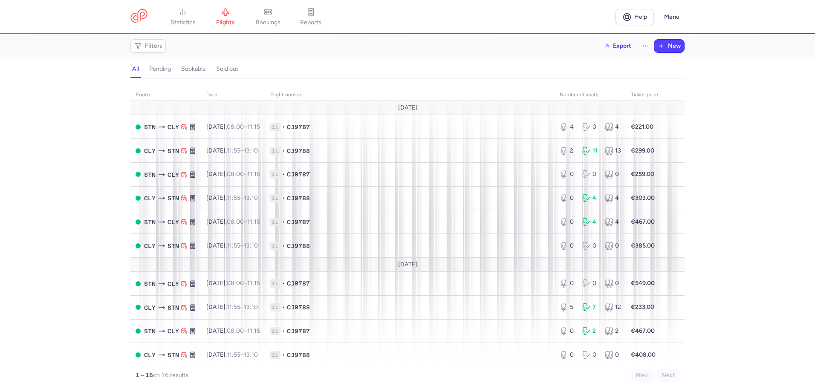 This screenshot has height=392, width=815. I want to click on span: bookings, so click(268, 23).